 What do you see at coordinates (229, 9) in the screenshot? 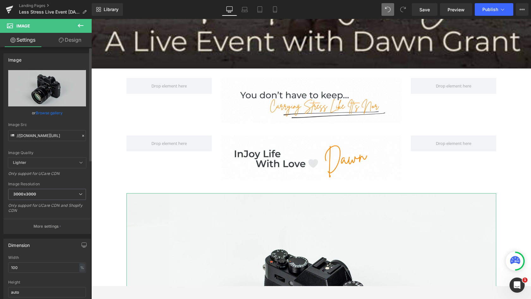
I see `a: Desktop` at bounding box center [229, 9].